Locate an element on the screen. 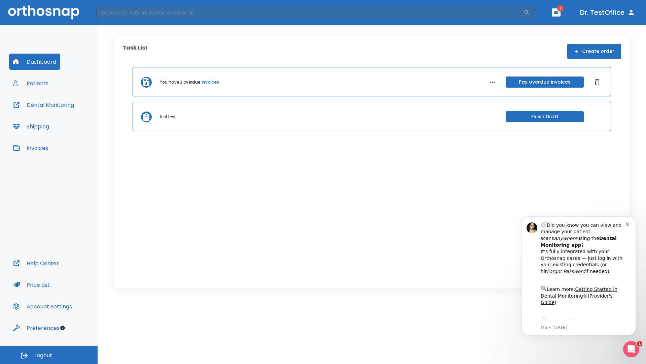  img: Orthosnap is located at coordinates (44, 12).